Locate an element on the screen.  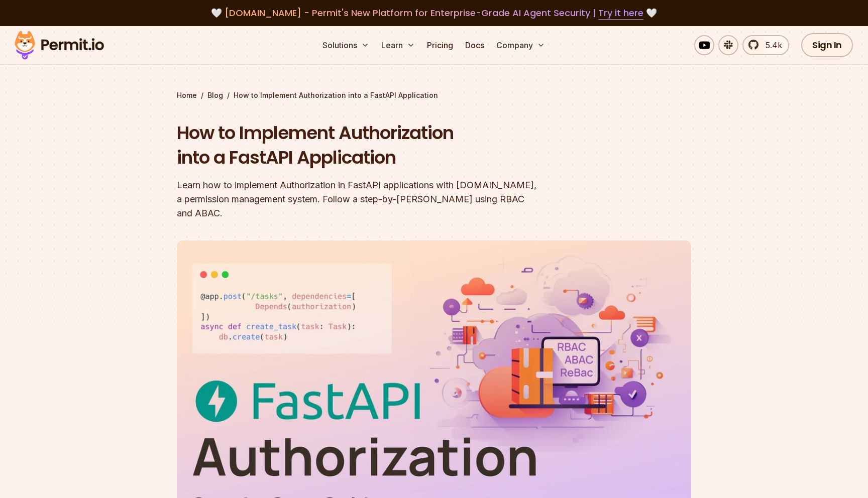
a: 5.4k is located at coordinates (766, 45).